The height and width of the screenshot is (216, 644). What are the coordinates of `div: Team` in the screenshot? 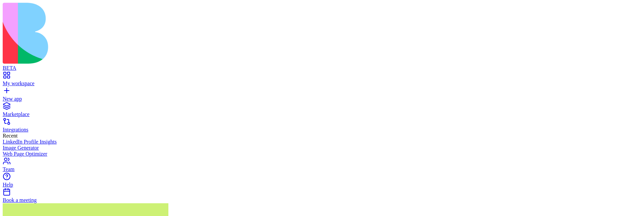 It's located at (322, 169).